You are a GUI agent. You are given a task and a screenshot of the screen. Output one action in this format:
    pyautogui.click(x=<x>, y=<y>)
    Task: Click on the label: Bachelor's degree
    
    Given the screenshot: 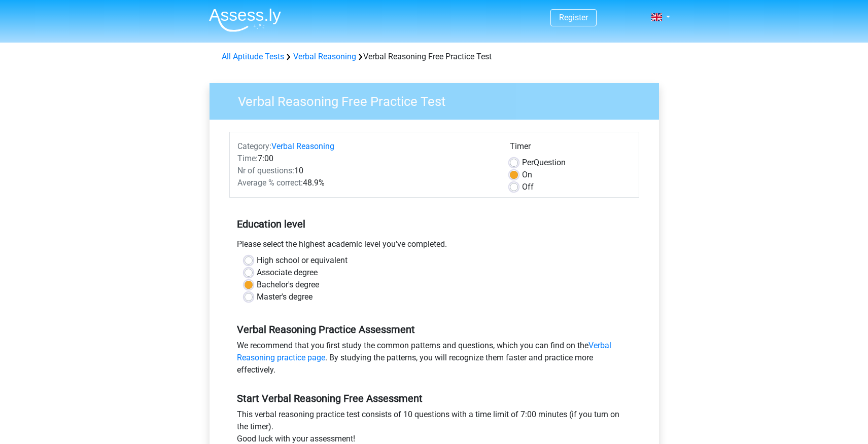 What is the action you would take?
    pyautogui.click(x=287, y=285)
    